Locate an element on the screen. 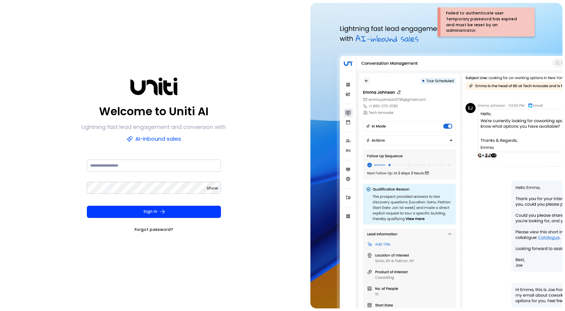  p: Lightning fast lead engagement and conversion with is located at coordinates (154, 127).